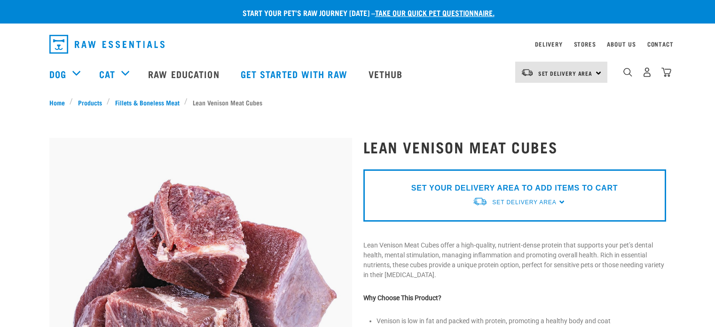 The height and width of the screenshot is (327, 715). I want to click on img: home-icon-1@2x.png, so click(627, 72).